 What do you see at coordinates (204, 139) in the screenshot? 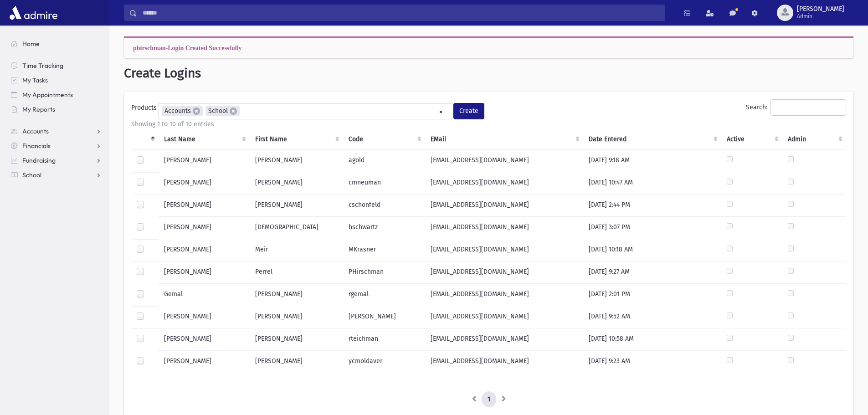
I see `th: Last Name : activate to sort column ascending` at bounding box center [204, 139].